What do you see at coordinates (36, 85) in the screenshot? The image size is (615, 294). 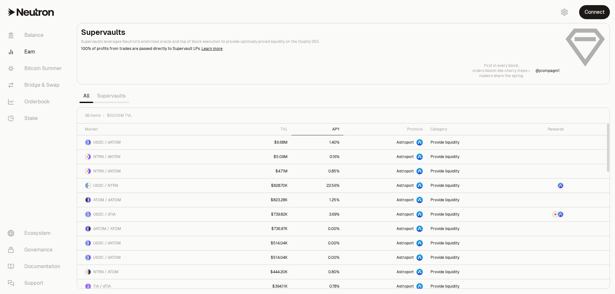 I see `a: Bridge & Swap` at bounding box center [36, 85].